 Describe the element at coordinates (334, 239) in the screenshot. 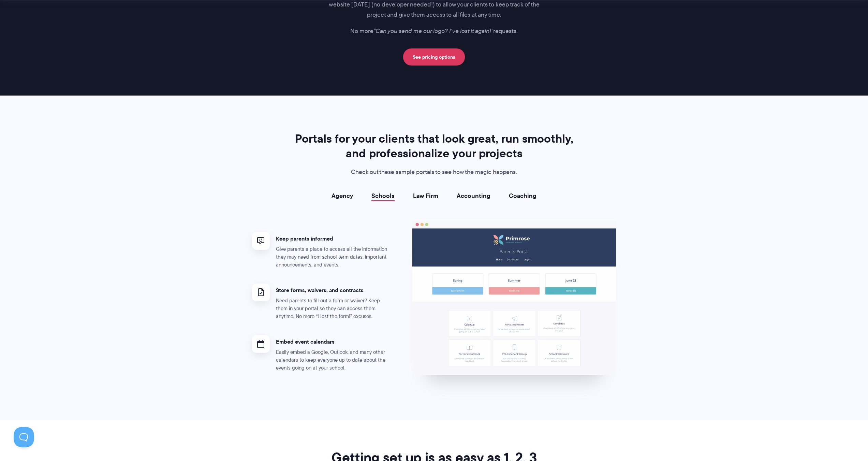

I see `h4: Keep parents informed` at that location.